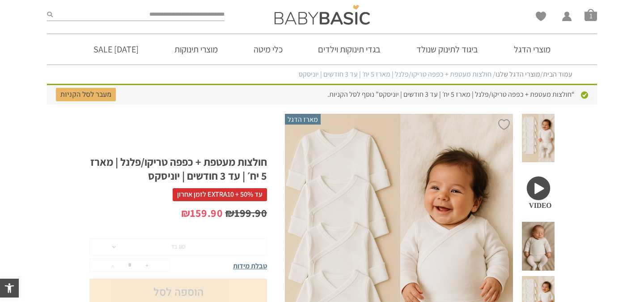 This screenshot has width=644, height=302. What do you see at coordinates (541, 18) in the screenshot?
I see `span: Wishlist` at bounding box center [541, 18].